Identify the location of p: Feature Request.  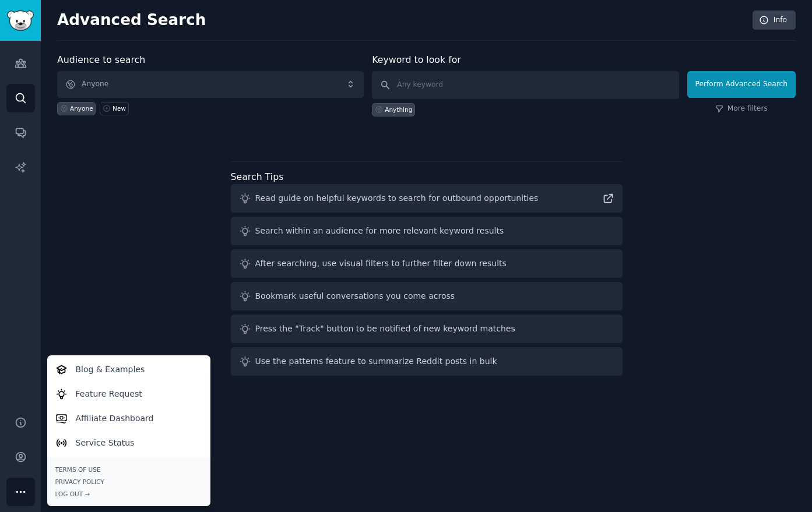
(109, 394).